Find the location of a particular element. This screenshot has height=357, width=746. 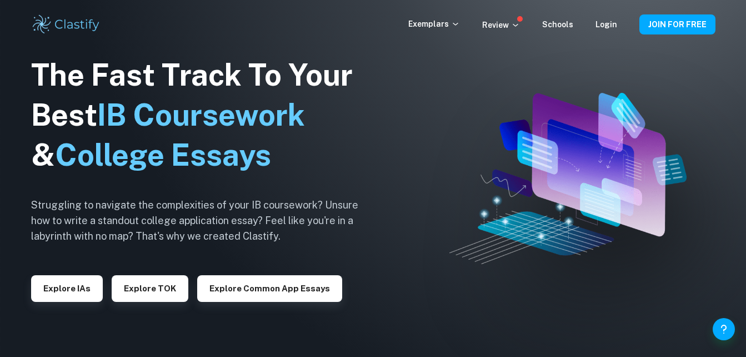

a: Schools is located at coordinates (558, 24).